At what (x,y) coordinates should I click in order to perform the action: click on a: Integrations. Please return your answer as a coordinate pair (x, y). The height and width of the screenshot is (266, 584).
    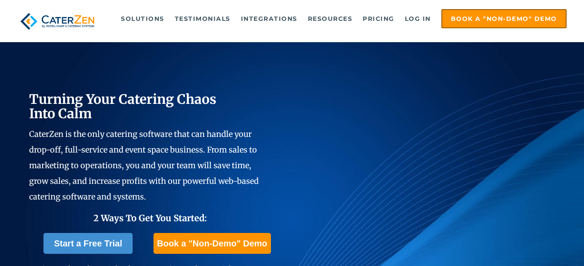
    Looking at the image, I should click on (269, 19).